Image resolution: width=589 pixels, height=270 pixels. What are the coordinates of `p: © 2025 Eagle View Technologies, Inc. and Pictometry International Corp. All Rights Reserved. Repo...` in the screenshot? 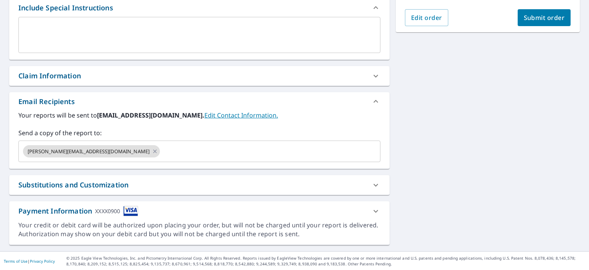 It's located at (326, 261).